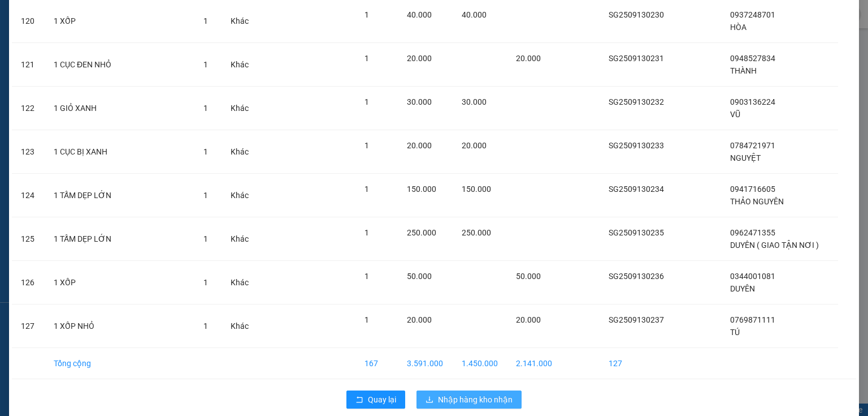 The image size is (868, 416). What do you see at coordinates (382, 399) in the screenshot?
I see `span: Quay lại` at bounding box center [382, 399].